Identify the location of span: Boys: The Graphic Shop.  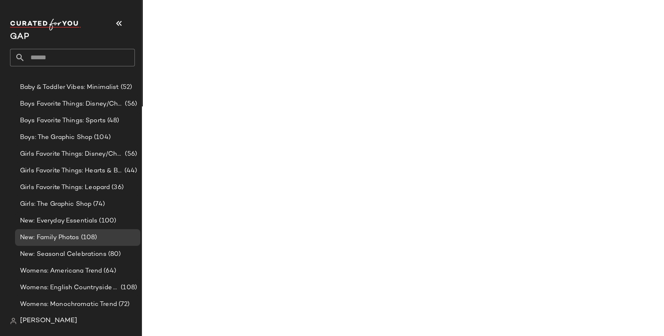
(56, 137).